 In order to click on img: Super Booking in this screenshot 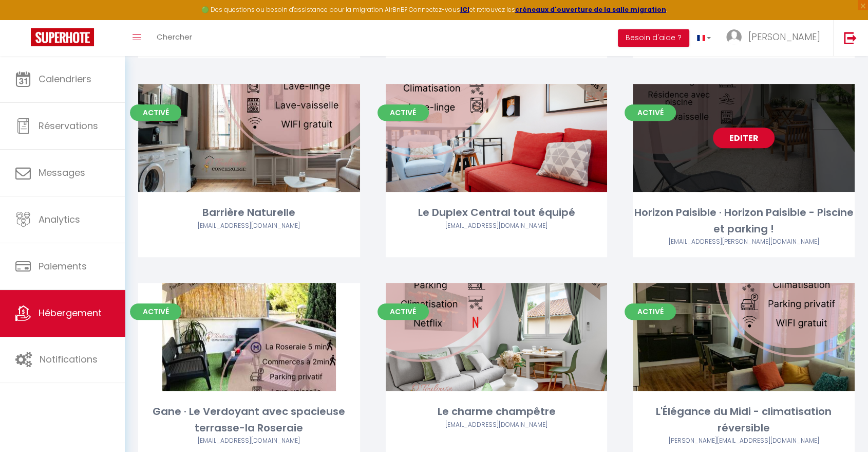, I will do `click(63, 37)`.